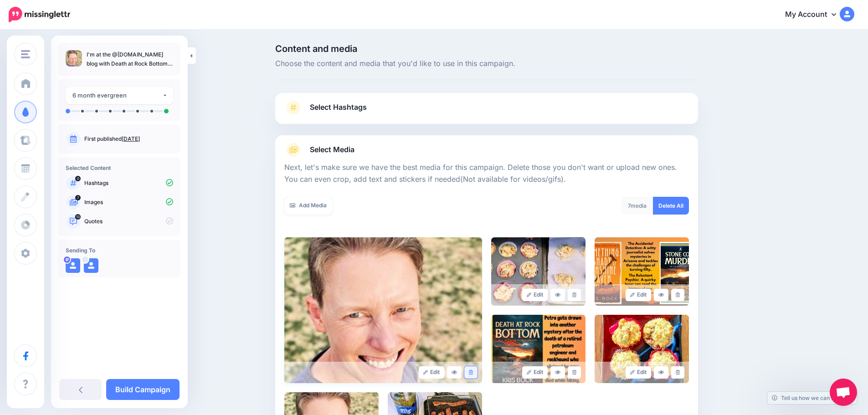 This screenshot has width=868, height=415. I want to click on a: Add Media, so click(308, 206).